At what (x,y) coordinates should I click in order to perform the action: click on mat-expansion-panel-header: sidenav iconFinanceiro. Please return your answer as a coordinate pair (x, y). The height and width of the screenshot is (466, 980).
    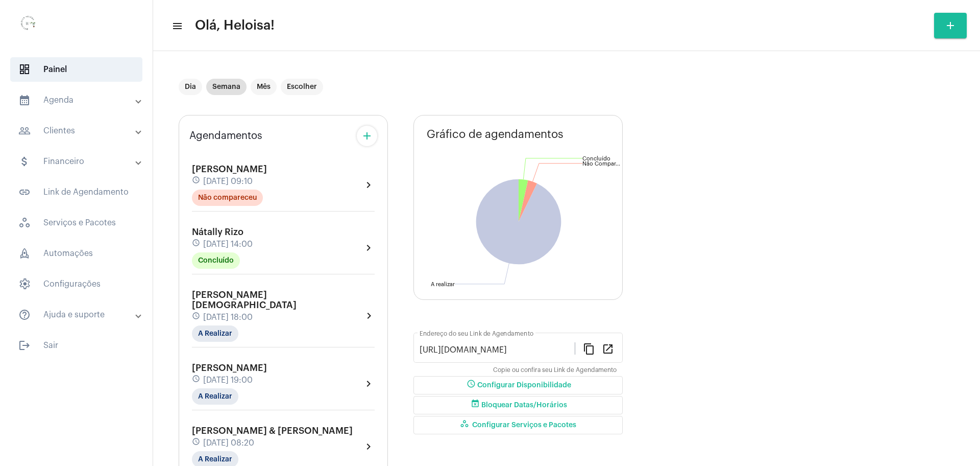
    Looking at the image, I should click on (79, 161).